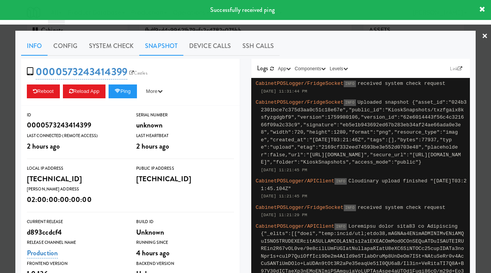 This screenshot has width=491, height=273. I want to click on a: Snapshot, so click(161, 46).